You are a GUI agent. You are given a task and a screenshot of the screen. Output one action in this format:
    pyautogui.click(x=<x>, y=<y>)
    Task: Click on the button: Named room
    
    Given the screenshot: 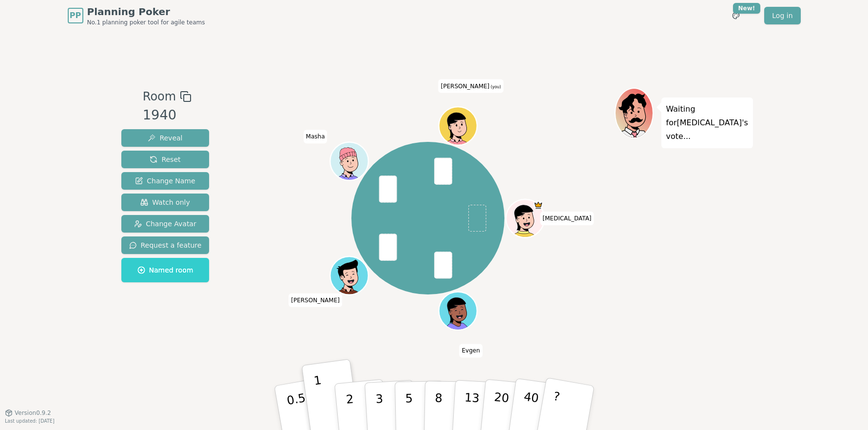 What is the action you would take?
    pyautogui.click(x=165, y=270)
    